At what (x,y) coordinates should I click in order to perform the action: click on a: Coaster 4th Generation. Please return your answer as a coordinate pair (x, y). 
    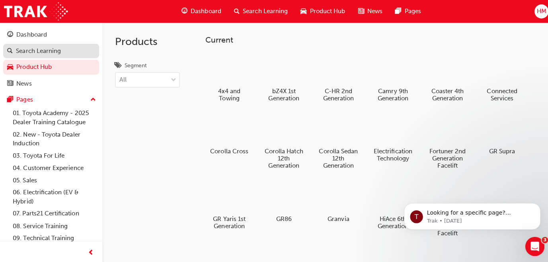
    Looking at the image, I should click on (444, 77).